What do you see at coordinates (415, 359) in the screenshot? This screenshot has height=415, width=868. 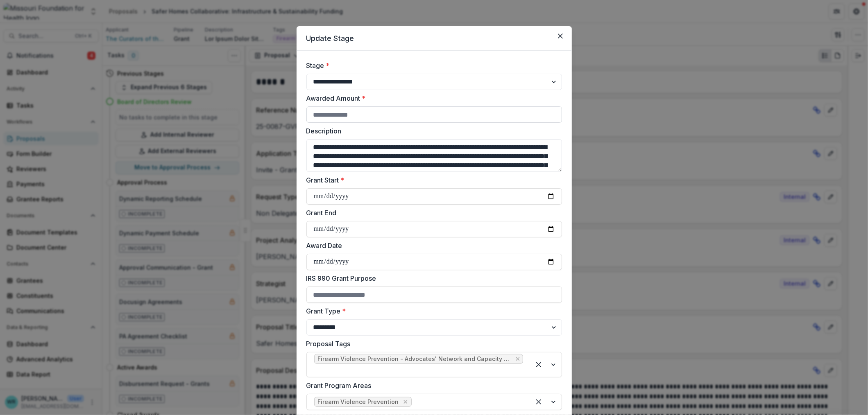 I see `span: Firearm Violence Prevention - Advocates' Network and Capacity Building - Cohort Style Funding - I...` at bounding box center [415, 359].